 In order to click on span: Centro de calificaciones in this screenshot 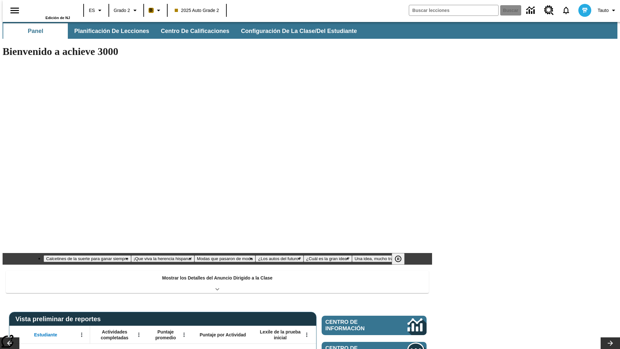, I will do `click(195, 31)`.